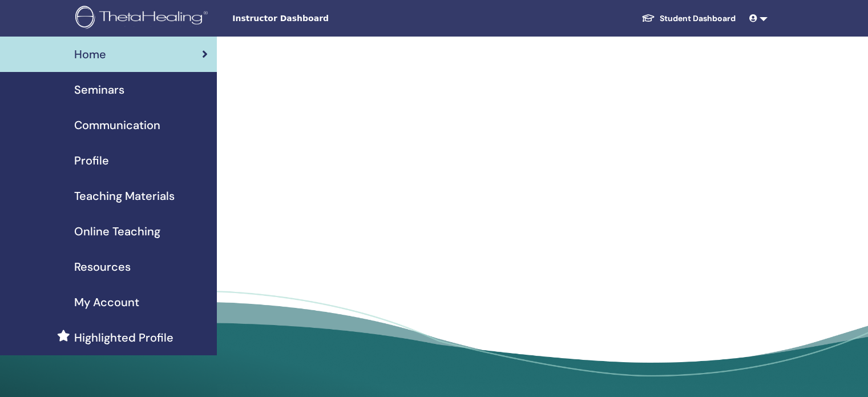 This screenshot has height=397, width=868. I want to click on span: Highlighted Profile, so click(124, 337).